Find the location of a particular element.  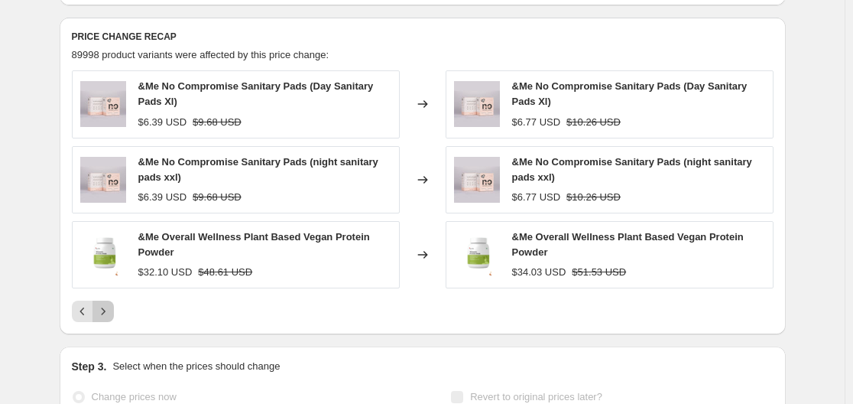

span: Change prices now is located at coordinates (134, 396).